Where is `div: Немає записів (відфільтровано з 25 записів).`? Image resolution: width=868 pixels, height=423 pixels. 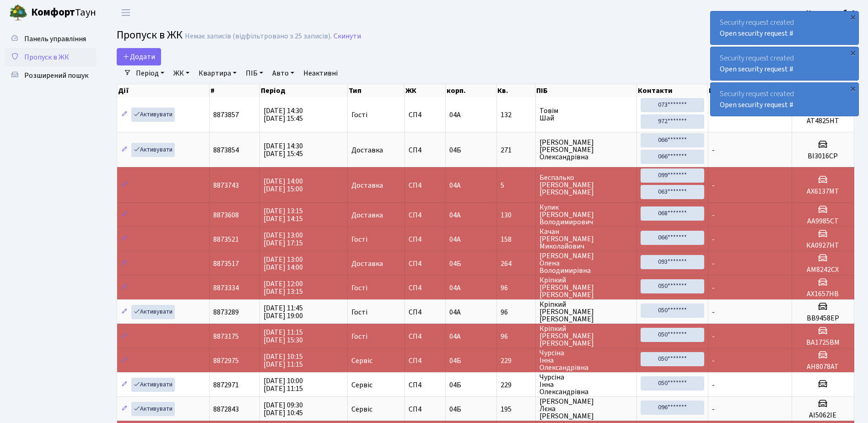 div: Немає записів (відфільтровано з 25 записів). is located at coordinates (258, 36).